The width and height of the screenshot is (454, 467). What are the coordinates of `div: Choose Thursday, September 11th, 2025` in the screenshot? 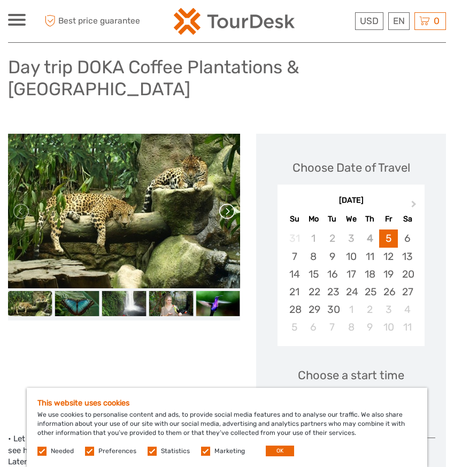 It's located at (369, 256).